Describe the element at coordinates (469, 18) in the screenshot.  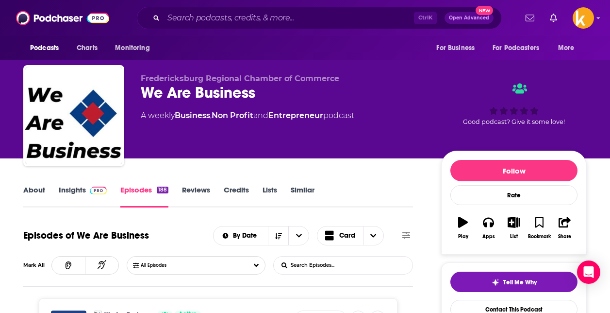
I see `span: Open Advanced` at that location.